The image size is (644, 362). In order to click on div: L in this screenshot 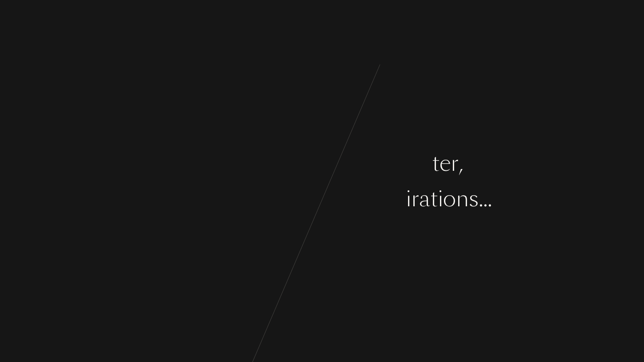, I will do `click(187, 163)`.